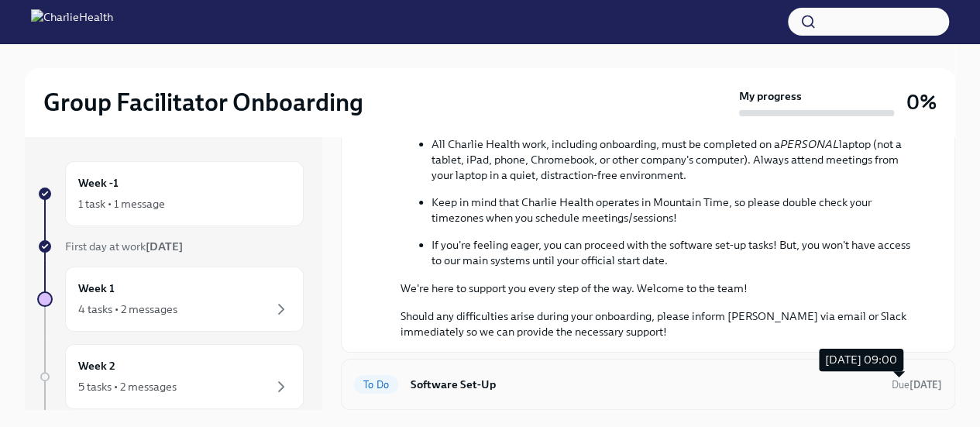 The image size is (980, 427). What do you see at coordinates (127, 387) in the screenshot?
I see `div: 5 tasks • 2 messages` at bounding box center [127, 387].